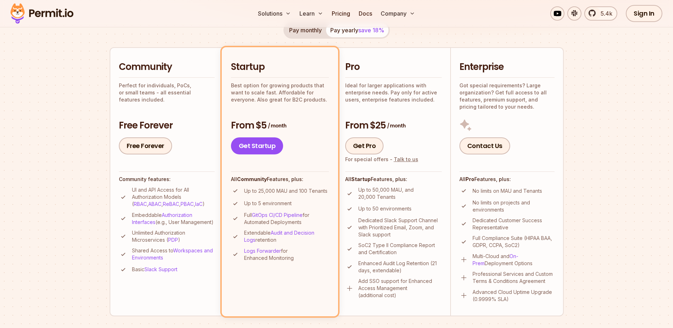 The width and height of the screenshot is (673, 328). Describe the element at coordinates (140, 204) in the screenshot. I see `a: RBAC` at that location.